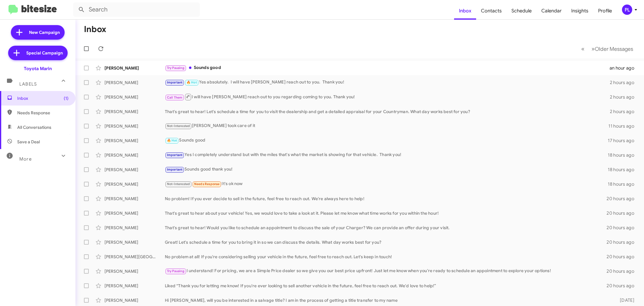 This screenshot has width=644, height=306. Describe the element at coordinates (38, 53) in the screenshot. I see `a: Special Campaign` at that location.